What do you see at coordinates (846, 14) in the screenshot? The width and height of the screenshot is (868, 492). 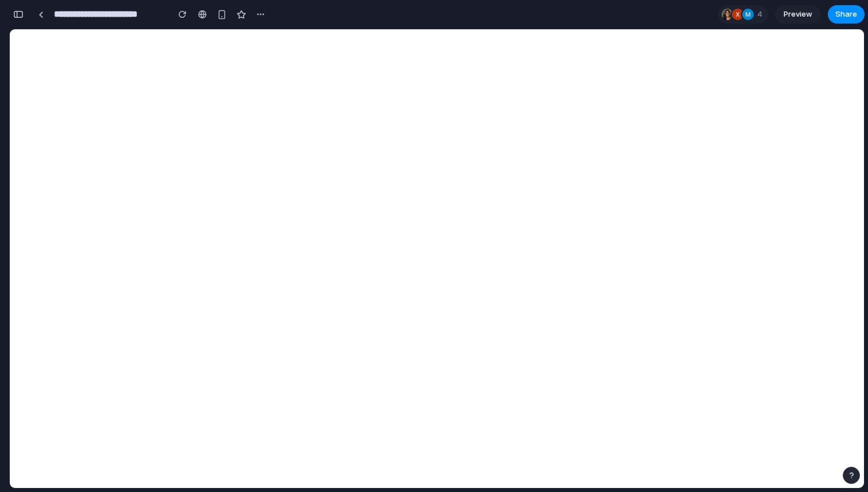 I see `button: Share` at bounding box center [846, 14].